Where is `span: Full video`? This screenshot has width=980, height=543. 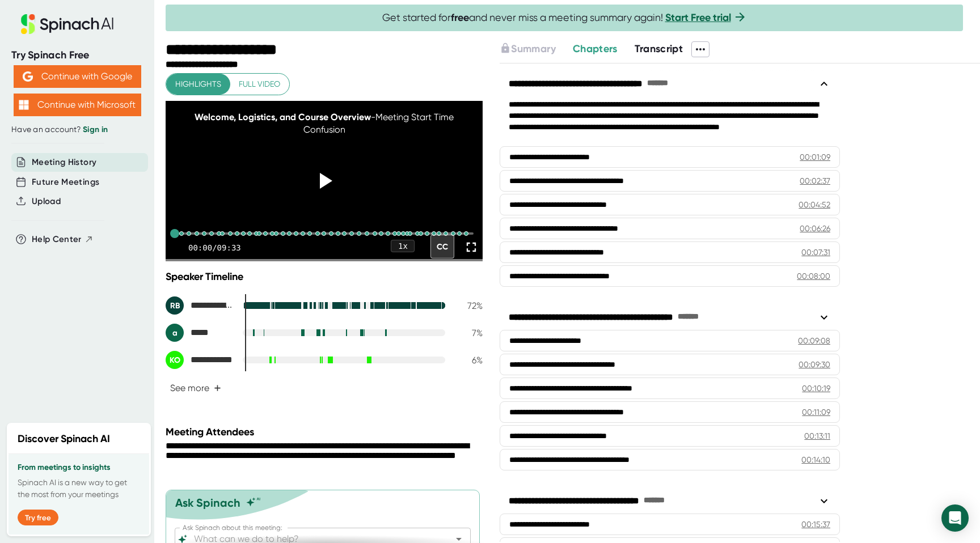 span: Full video is located at coordinates (259, 84).